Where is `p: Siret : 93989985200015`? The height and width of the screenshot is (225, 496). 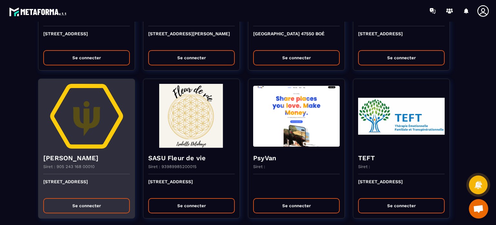
p: Siret : 93989985200015 is located at coordinates (173, 166).